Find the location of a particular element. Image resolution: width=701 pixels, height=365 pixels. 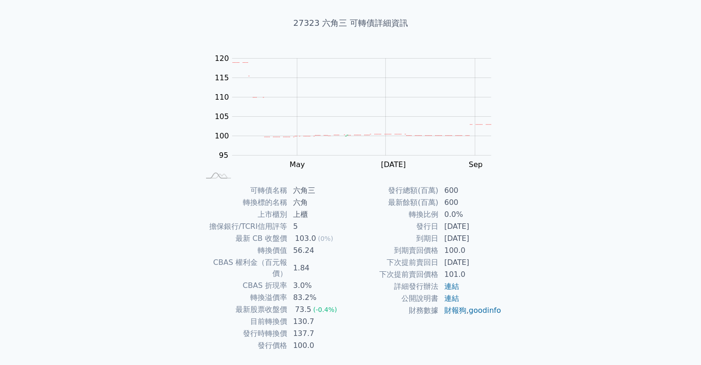

a: goodinfo is located at coordinates (485, 310).